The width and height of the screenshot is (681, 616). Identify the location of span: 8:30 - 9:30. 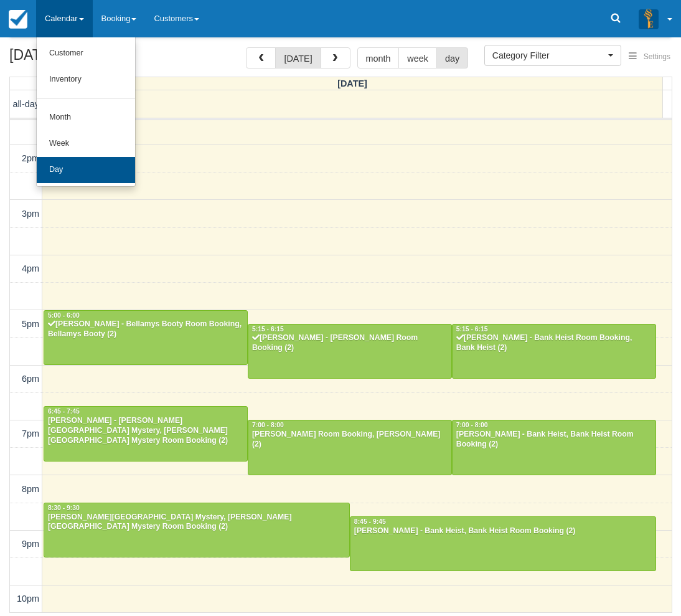
(63, 507).